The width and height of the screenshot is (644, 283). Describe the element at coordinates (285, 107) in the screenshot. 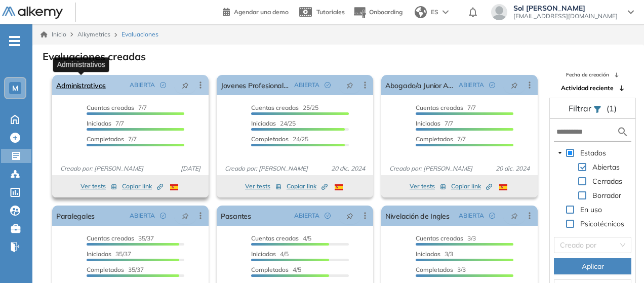

I see `span: 25/25` at that location.